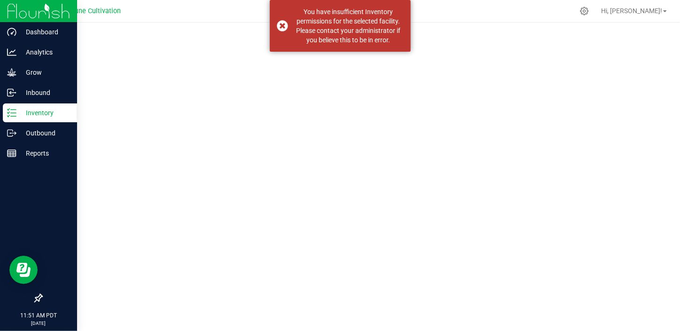  Describe the element at coordinates (45, 113) in the screenshot. I see `p: Inventory` at that location.